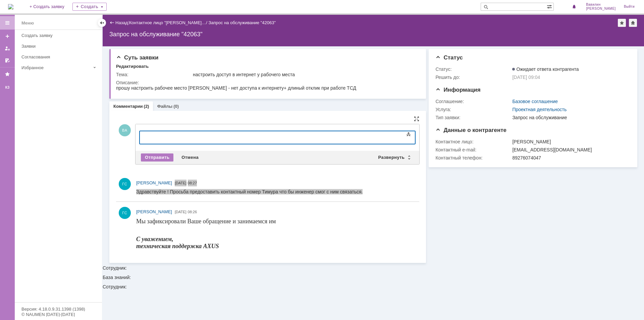 The height and width of the screenshot is (320, 644). I want to click on div: Запрос на обслуживание, so click(570, 118).